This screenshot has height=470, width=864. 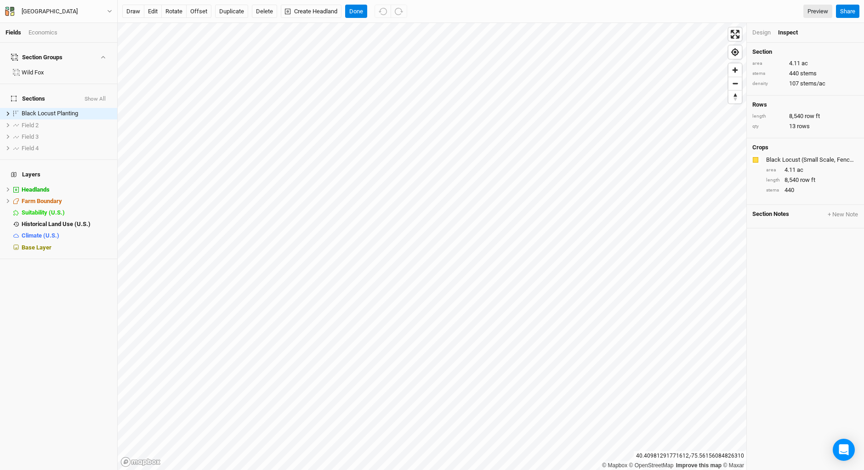 I want to click on button: Delete, so click(x=264, y=11).